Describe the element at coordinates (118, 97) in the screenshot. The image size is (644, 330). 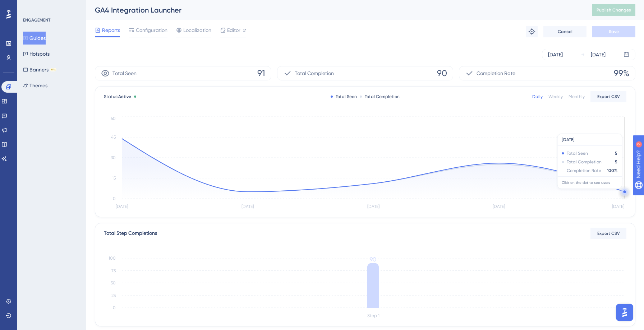
I see `span: Status:` at that location.